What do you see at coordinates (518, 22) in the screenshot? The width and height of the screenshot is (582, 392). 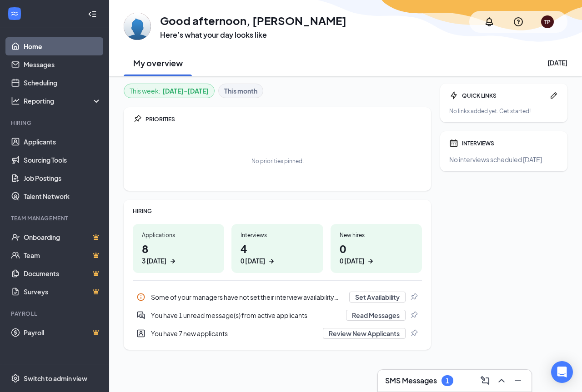 I see `svg: QuestionInfo` at bounding box center [518, 22].